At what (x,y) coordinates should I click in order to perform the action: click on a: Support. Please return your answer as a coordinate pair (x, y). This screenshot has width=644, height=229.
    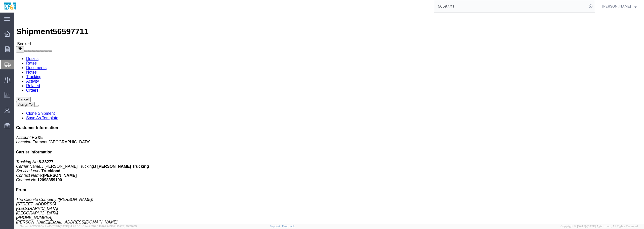
    Looking at the image, I should click on (276, 227).